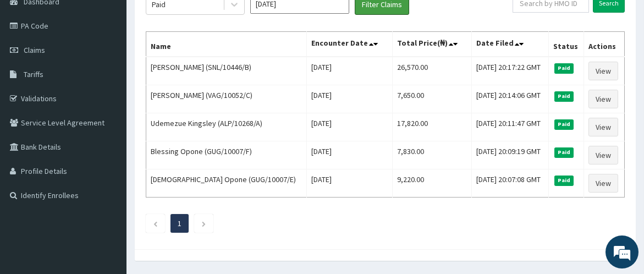 The height and width of the screenshot is (274, 644). Describe the element at coordinates (605, 44) in the screenshot. I see `th: Actions` at that location.